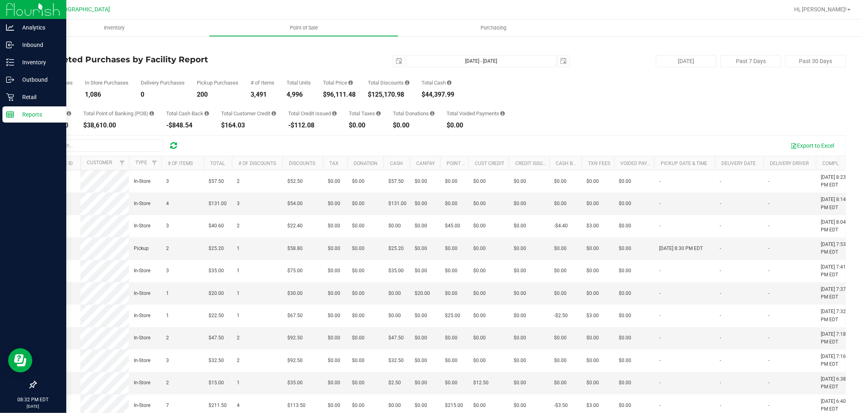 Image resolution: width=862 pixels, height=413 pixels. I want to click on span: $22.50, so click(216, 315).